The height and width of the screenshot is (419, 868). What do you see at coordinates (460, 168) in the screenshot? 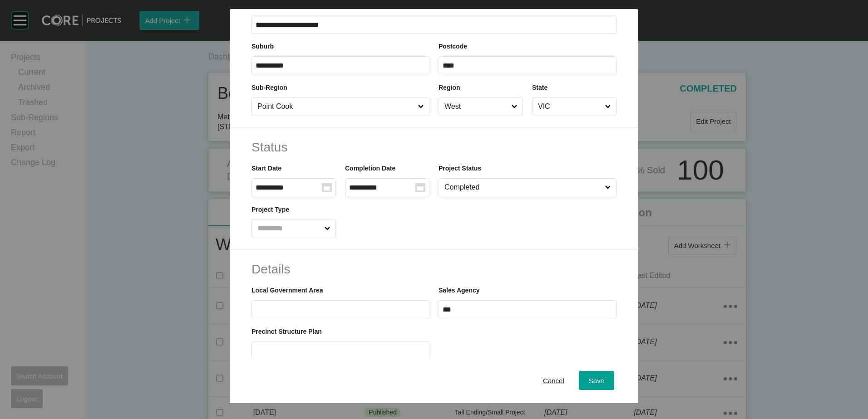
I see `label: Project Status` at bounding box center [460, 168].